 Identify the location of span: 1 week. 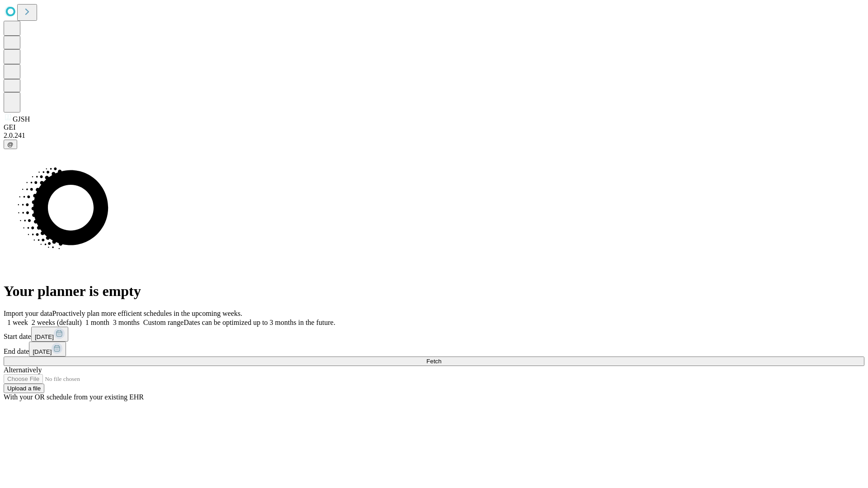
(18, 323).